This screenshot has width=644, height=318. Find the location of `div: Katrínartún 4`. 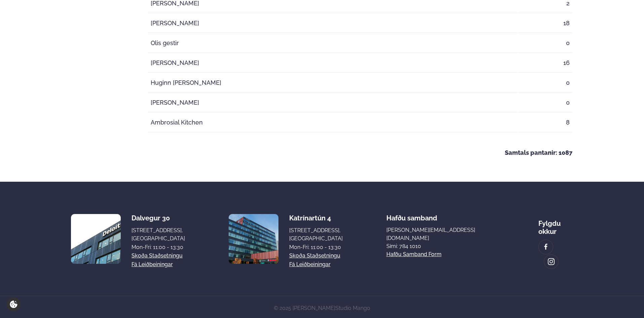

div: Katrínartún 4 is located at coordinates (316, 218).